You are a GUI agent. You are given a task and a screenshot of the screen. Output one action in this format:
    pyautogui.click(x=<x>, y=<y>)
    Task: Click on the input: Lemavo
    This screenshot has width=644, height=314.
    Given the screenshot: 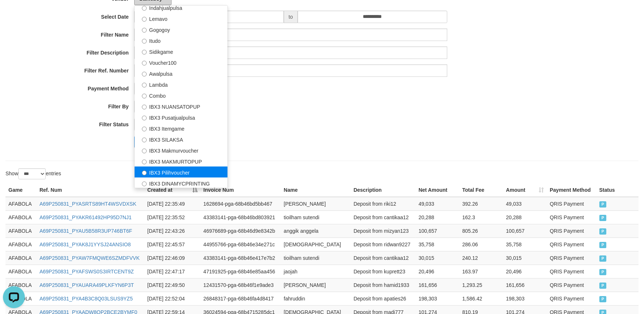 What is the action you would take?
    pyautogui.click(x=144, y=19)
    